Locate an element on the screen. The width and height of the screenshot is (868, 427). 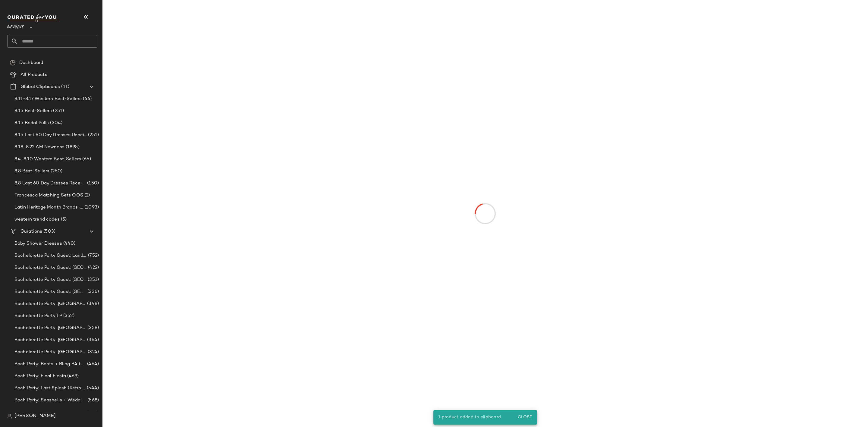
span: 1 product added to clipboard. is located at coordinates (470, 417).